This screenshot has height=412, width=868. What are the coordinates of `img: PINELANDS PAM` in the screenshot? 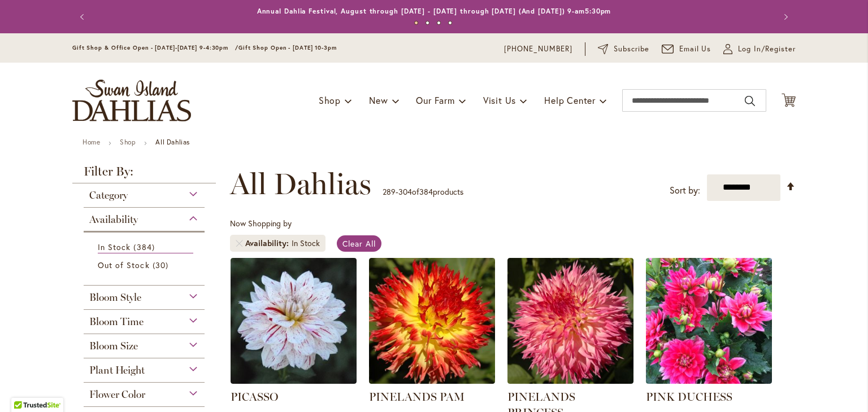 It's located at (432, 321).